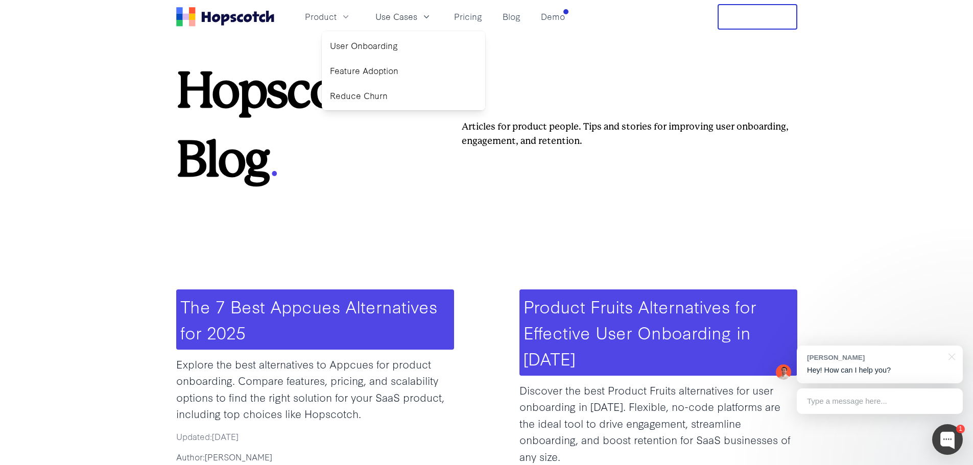 This screenshot has width=973, height=465. What do you see at coordinates (621, 134) in the screenshot?
I see `h2: Articles for product people. Tips and stories for improving user onboarding, engagement, and rete...` at bounding box center [621, 134].